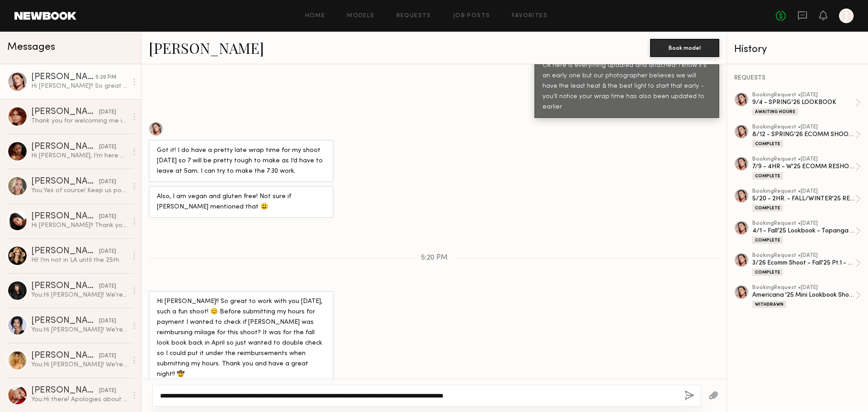 Image resolution: width=868 pixels, height=412 pixels. What do you see at coordinates (797, 78) in the screenshot?
I see `div: REQUESTS` at bounding box center [797, 78].